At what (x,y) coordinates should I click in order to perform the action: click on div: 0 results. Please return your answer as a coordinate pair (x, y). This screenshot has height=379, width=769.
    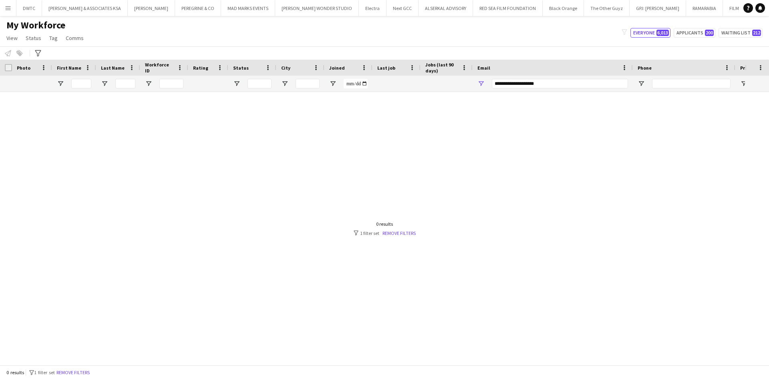
    Looking at the image, I should click on (385, 224).